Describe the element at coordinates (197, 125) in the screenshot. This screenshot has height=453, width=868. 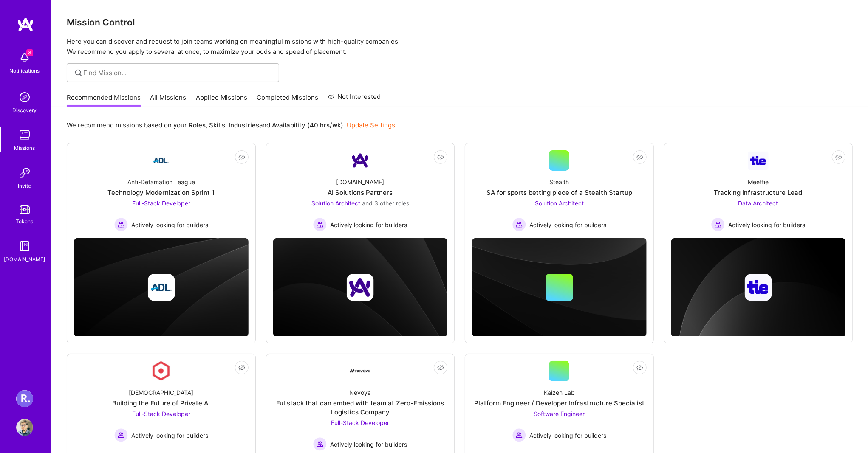
I see `b: Roles` at that location.